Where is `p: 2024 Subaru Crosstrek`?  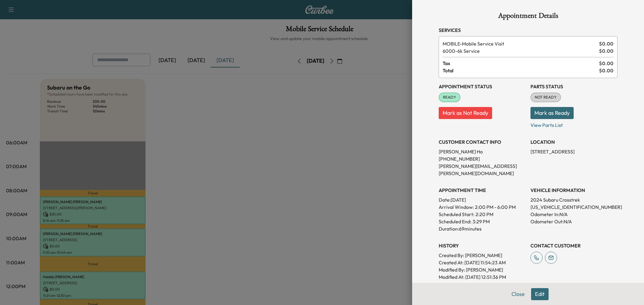 p: 2024 Subaru Crosstrek is located at coordinates (574, 200).